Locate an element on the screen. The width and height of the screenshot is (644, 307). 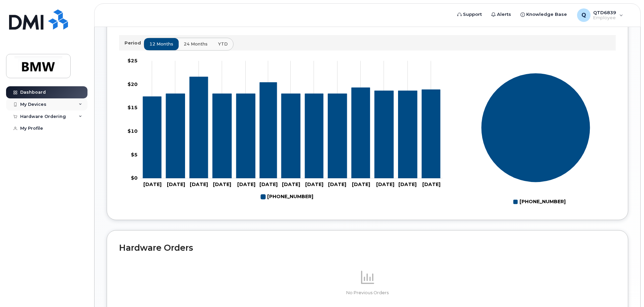
tspan: $10 is located at coordinates (133, 131).